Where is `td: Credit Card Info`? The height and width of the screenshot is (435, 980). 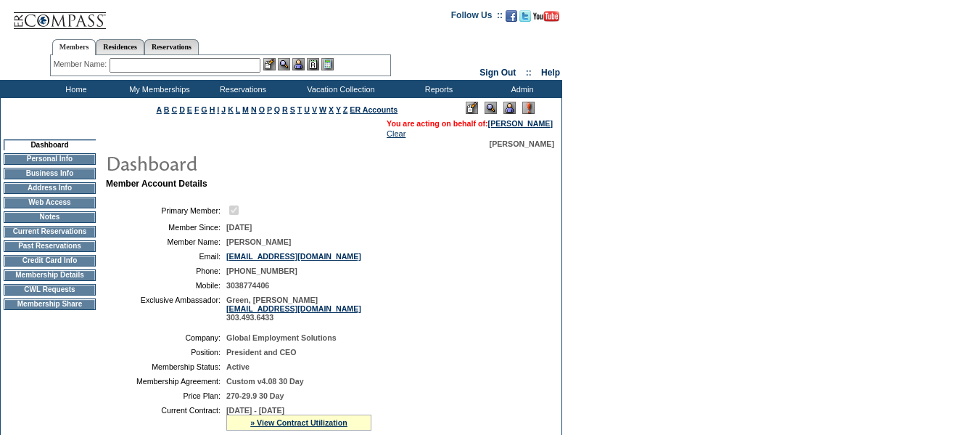
td: Credit Card Info is located at coordinates (49, 261).